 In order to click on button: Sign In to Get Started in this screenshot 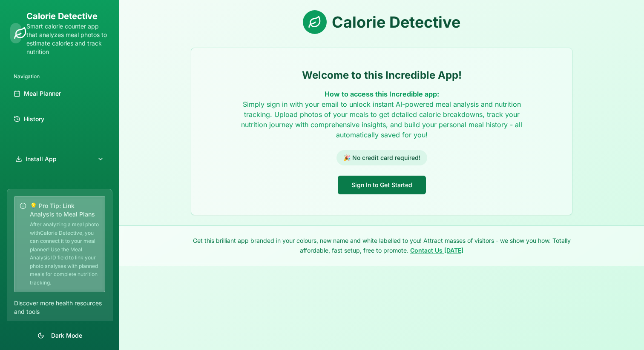, I will do `click(381, 185)`.